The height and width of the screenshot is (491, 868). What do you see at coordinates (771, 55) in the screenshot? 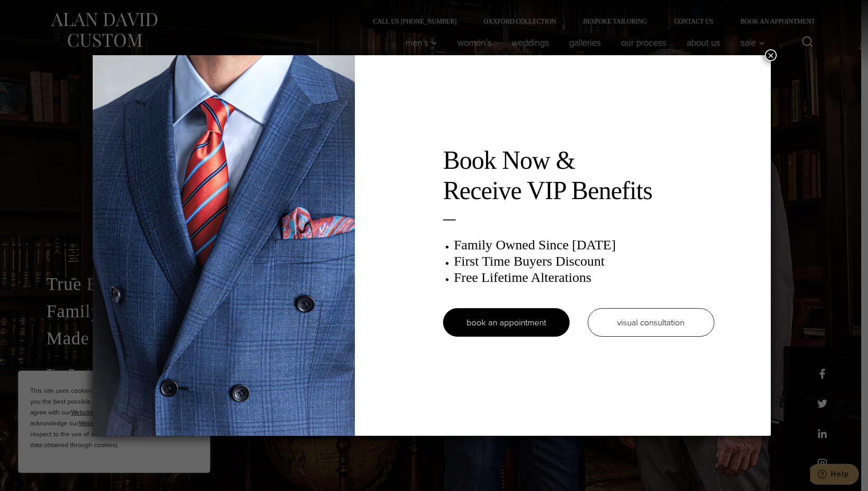
I see `button: Close` at bounding box center [771, 55].